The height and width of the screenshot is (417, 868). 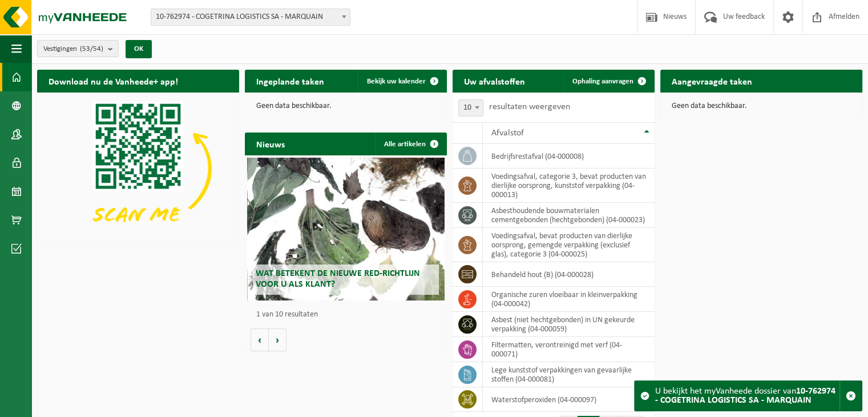 What do you see at coordinates (338, 279) in the screenshot?
I see `span: Wat betekent de nieuwe RED-richtlijn voor u als klant?` at bounding box center [338, 279].